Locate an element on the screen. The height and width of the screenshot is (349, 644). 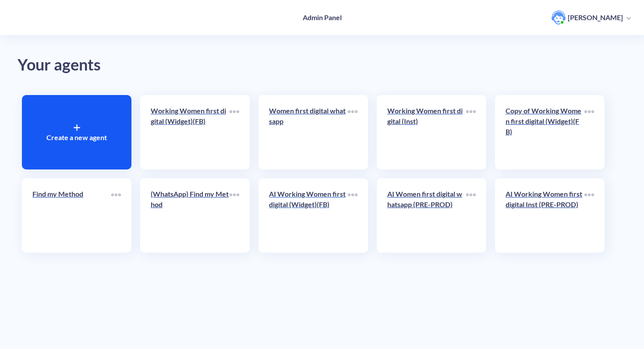
a: AI Women first digital whatsapp (PRE-PROD) is located at coordinates (427, 215).